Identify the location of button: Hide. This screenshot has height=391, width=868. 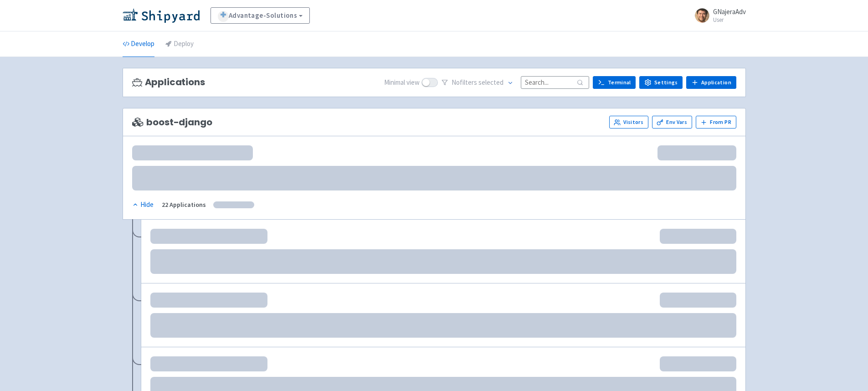
(143, 205).